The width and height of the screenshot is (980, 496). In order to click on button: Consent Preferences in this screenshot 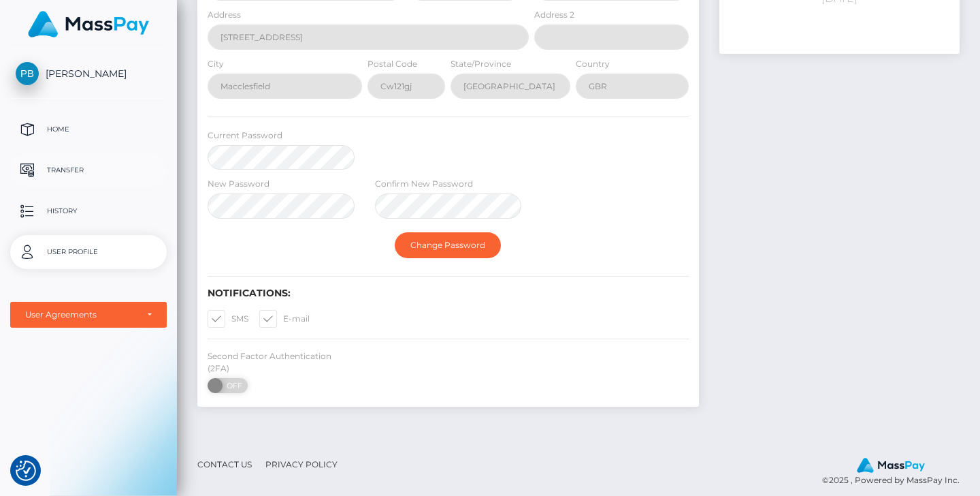, I will do `click(26, 471)`.